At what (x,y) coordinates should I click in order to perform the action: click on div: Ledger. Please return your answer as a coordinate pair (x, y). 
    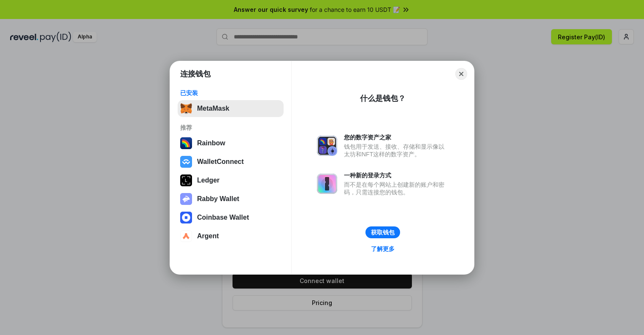
    Looking at the image, I should click on (208, 180).